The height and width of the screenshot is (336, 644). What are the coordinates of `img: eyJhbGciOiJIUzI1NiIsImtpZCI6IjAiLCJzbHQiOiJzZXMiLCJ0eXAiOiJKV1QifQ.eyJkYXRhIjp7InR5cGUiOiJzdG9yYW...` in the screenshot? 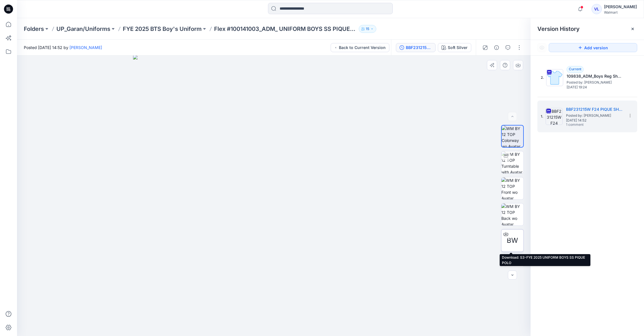 It's located at (274, 196).